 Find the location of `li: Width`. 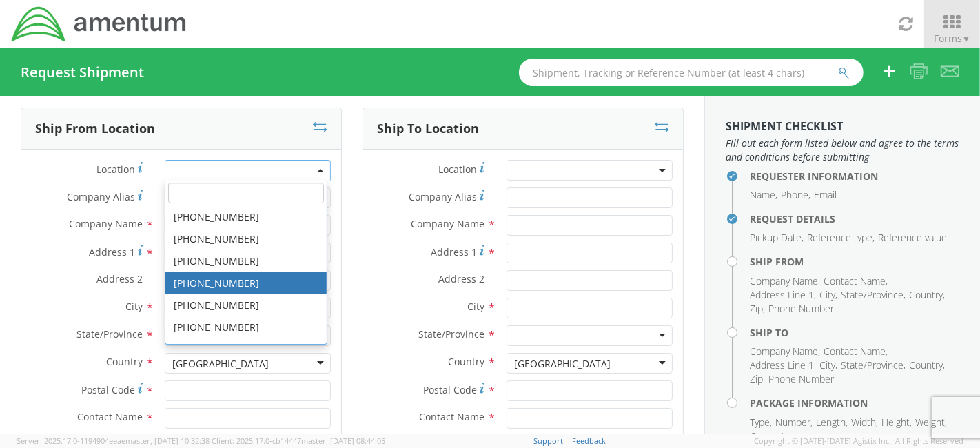

li: Width is located at coordinates (864, 423).